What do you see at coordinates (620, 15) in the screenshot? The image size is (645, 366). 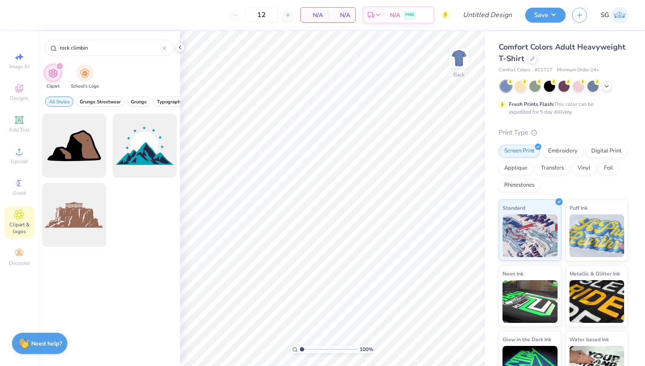 I see `img: Shane Gray` at bounding box center [620, 15].